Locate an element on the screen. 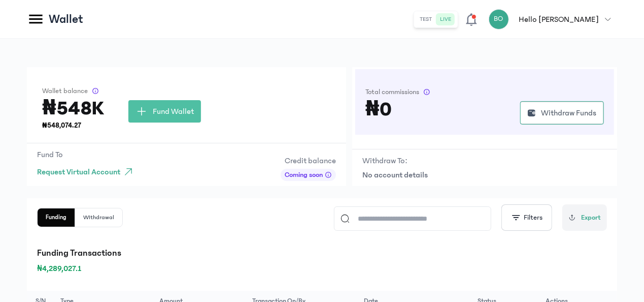 The height and width of the screenshot is (302, 644). p: Credit balance is located at coordinates (308, 161).